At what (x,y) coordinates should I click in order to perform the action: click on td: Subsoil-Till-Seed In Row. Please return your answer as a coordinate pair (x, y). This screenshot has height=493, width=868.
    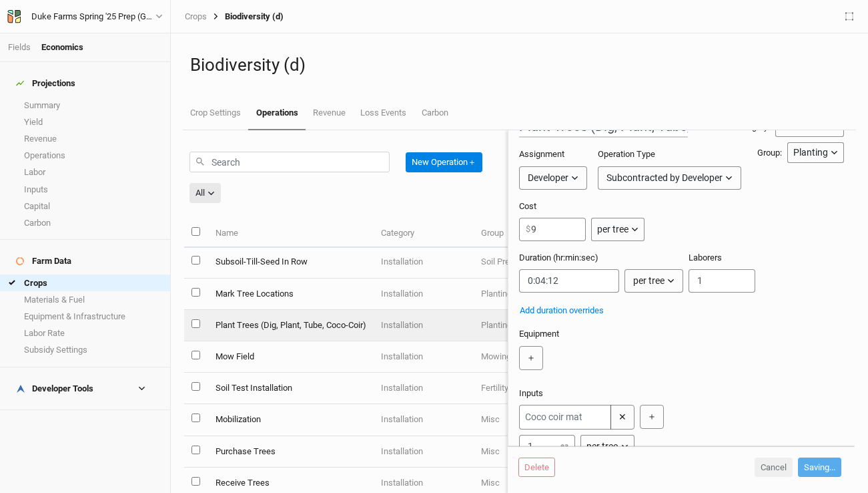
    Looking at the image, I should click on (290, 261).